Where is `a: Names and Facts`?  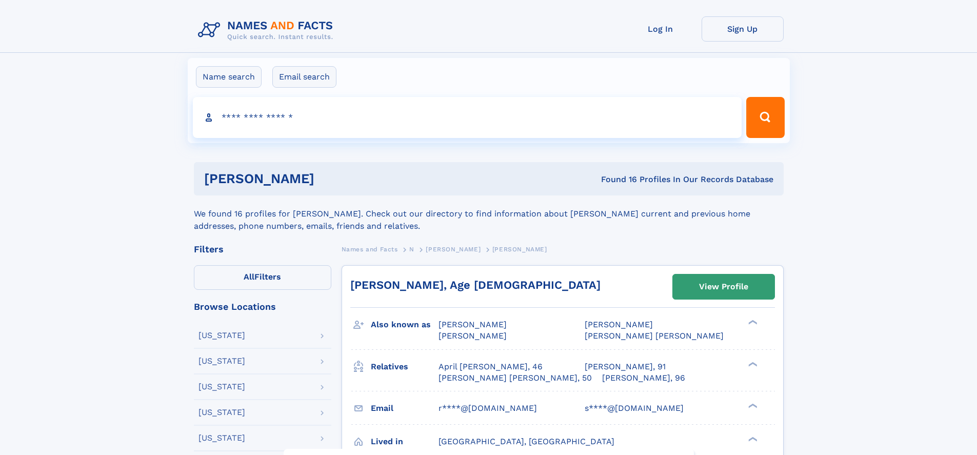 a: Names and Facts is located at coordinates (370, 249).